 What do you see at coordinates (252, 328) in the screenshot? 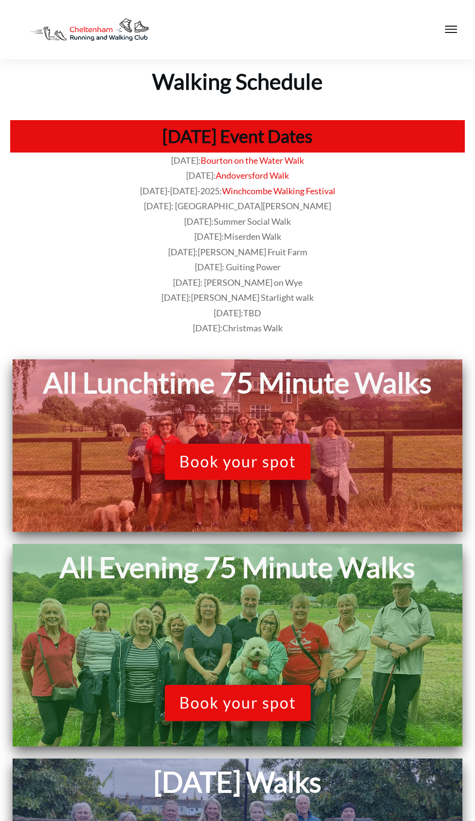
I see `span: Christmas Walk` at bounding box center [252, 328].